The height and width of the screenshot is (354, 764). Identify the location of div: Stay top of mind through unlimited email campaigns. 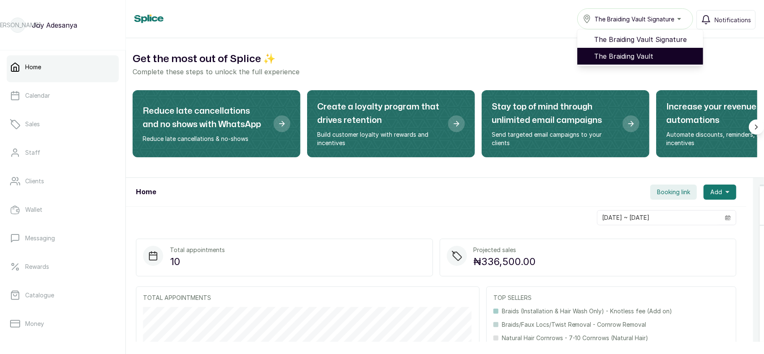
(566, 124).